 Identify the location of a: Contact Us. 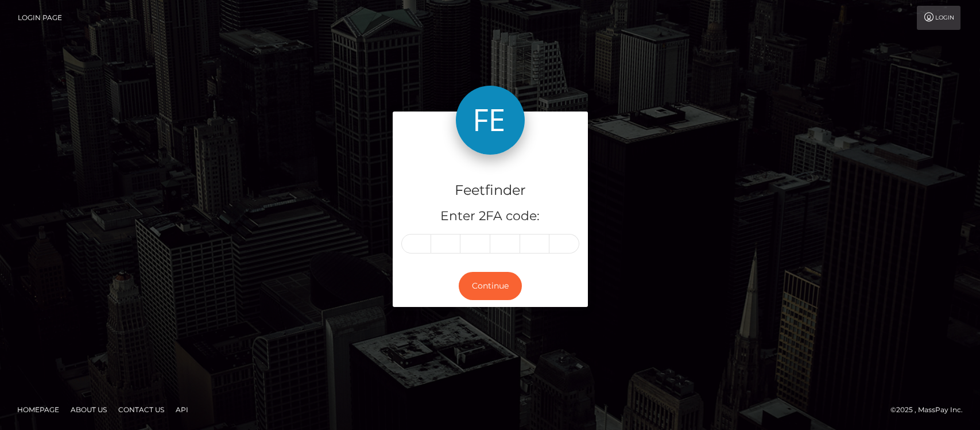
(142, 409).